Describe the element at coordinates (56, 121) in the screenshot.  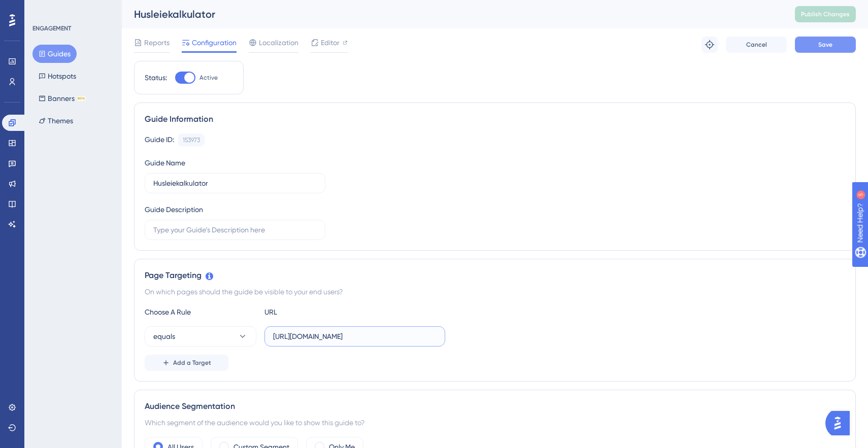
I see `button: Themes` at that location.